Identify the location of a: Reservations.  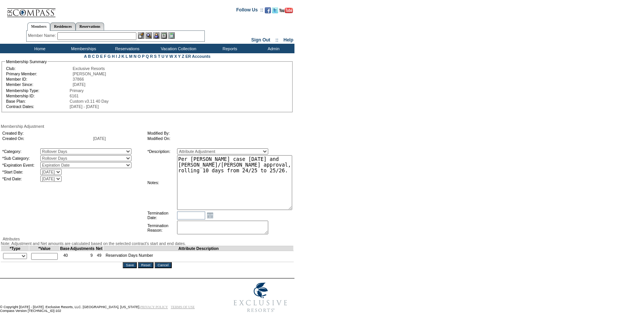
(89, 26).